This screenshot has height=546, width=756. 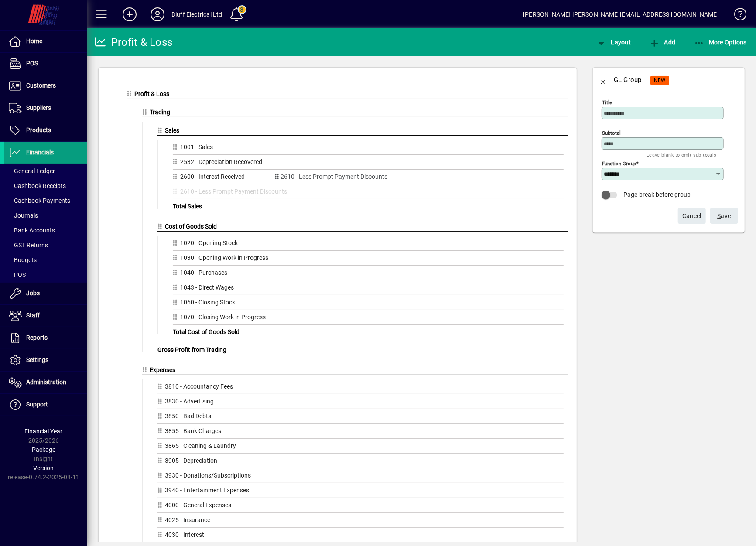 What do you see at coordinates (46, 316) in the screenshot?
I see `a: Staff` at bounding box center [46, 316].